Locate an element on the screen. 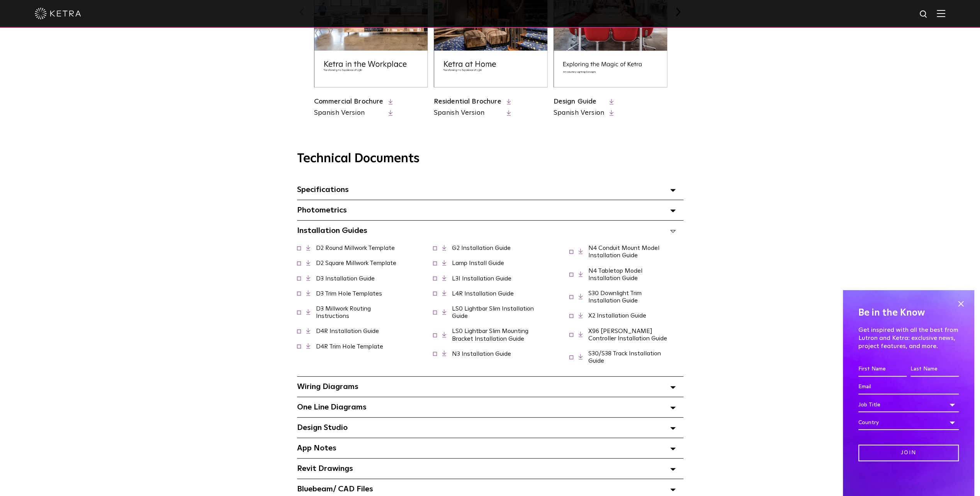  span: Revit Drawings is located at coordinates (325, 468).